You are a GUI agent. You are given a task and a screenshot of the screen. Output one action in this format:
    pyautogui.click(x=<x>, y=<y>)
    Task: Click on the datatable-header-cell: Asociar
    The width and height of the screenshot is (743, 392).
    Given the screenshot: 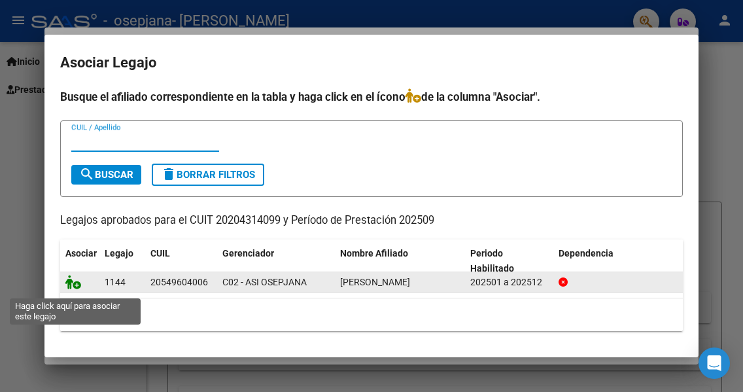 What is the action you would take?
    pyautogui.click(x=80, y=261)
    